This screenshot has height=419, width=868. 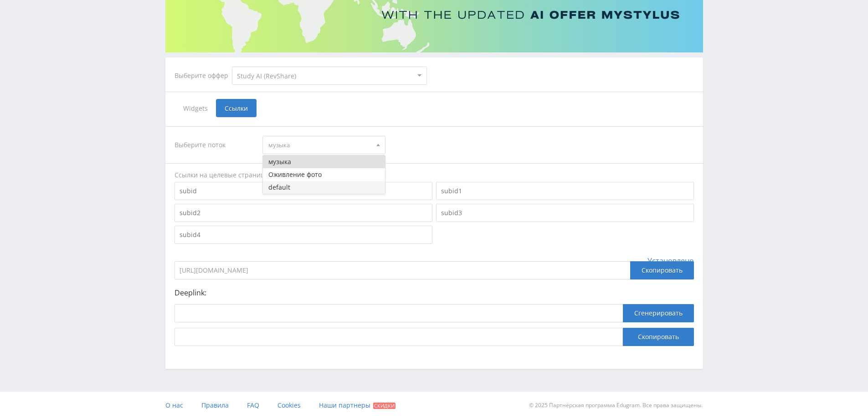 What do you see at coordinates (215, 405) in the screenshot?
I see `a: Правила` at bounding box center [215, 405].